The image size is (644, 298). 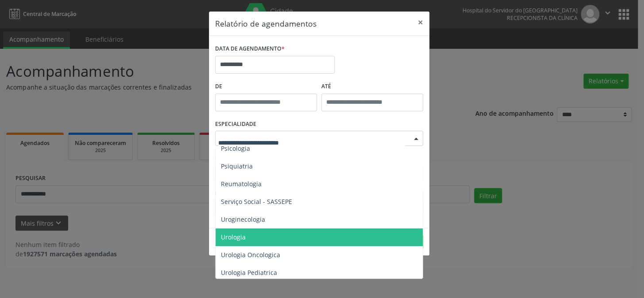 I want to click on label: ESPECIALIDADE, so click(x=236, y=124).